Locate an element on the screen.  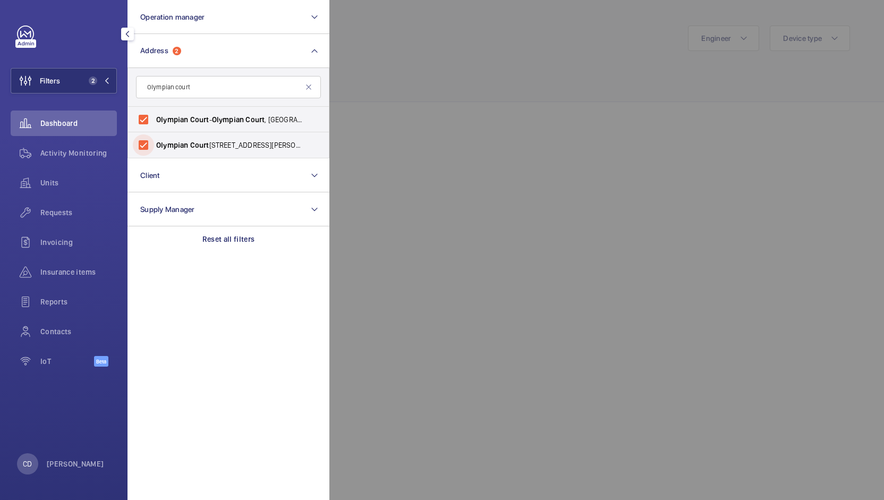
span: Dashboard is located at coordinates (79, 123).